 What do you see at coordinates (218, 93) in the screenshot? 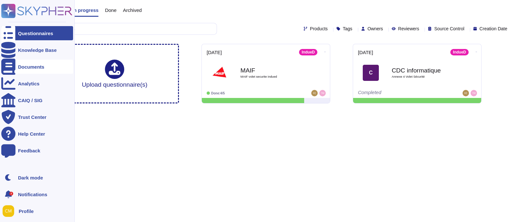
I see `span: Done: 4/5` at bounding box center [218, 93].